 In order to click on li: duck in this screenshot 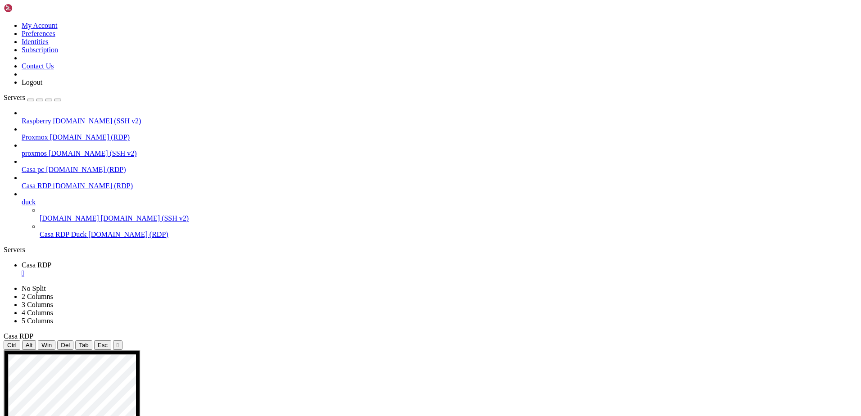, I will do `click(440, 214)`.